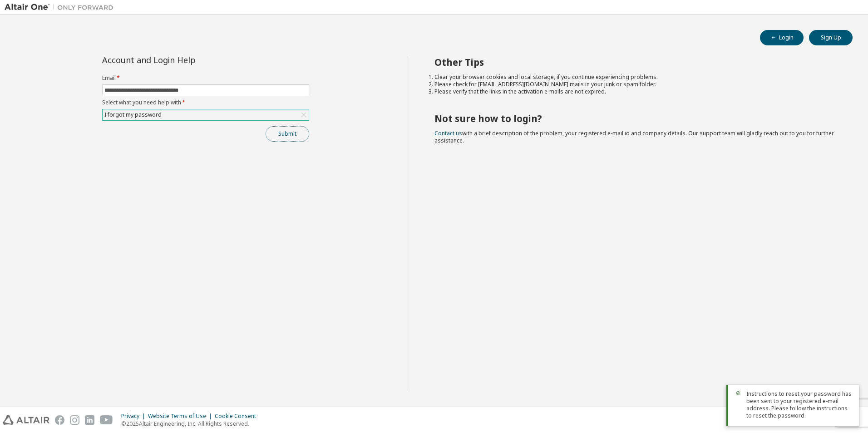 The image size is (868, 433). Describe the element at coordinates (59, 420) in the screenshot. I see `img: facebook.svg` at that location.